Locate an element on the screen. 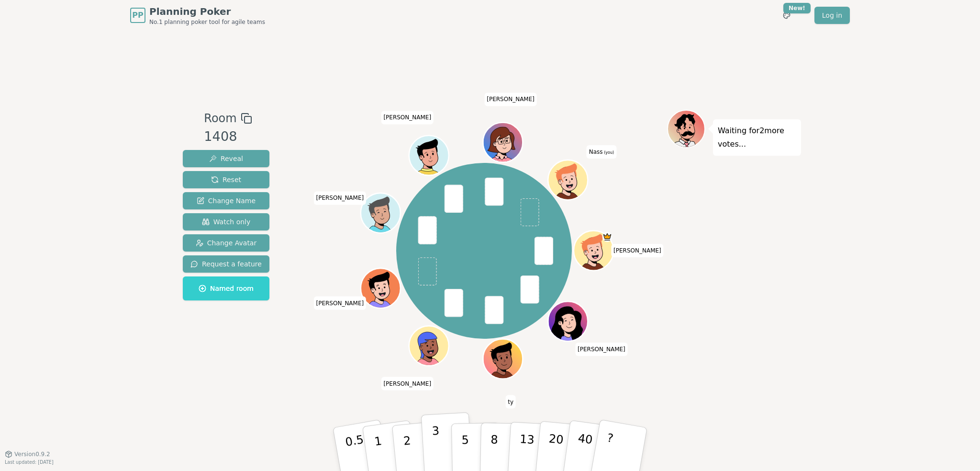 This screenshot has width=980, height=471. a: PPPlanning PokerNo.1 planning poker tool for agile teams is located at coordinates (198, 16).